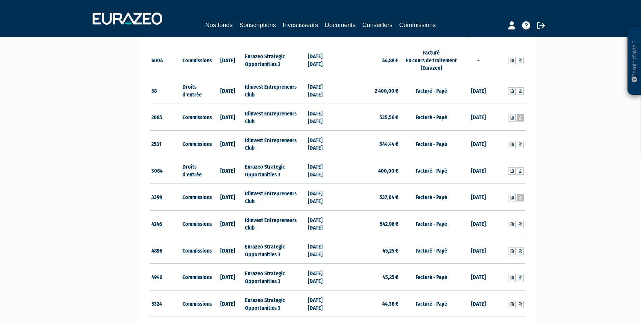 This screenshot has height=323, width=641. What do you see at coordinates (127, 19) in the screenshot?
I see `img: 1732889491-logotype_eurazeo_blanc_rvb.png` at bounding box center [127, 19].